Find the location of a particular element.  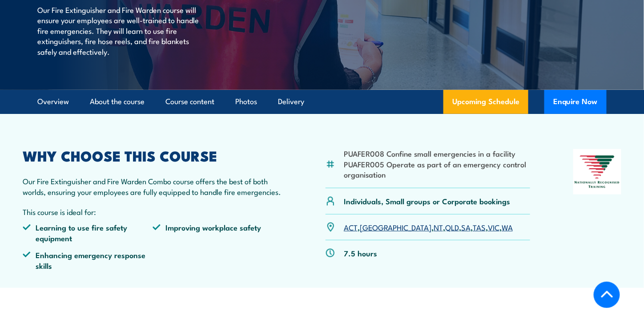

img: Nationally Recognised Training logo. is located at coordinates (598, 171).